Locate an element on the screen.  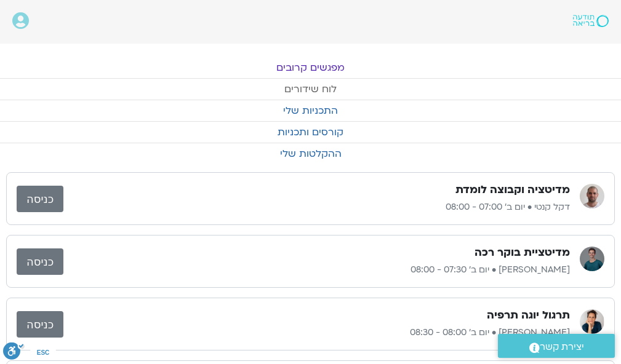
img: יעל אלנברג is located at coordinates (592, 322).